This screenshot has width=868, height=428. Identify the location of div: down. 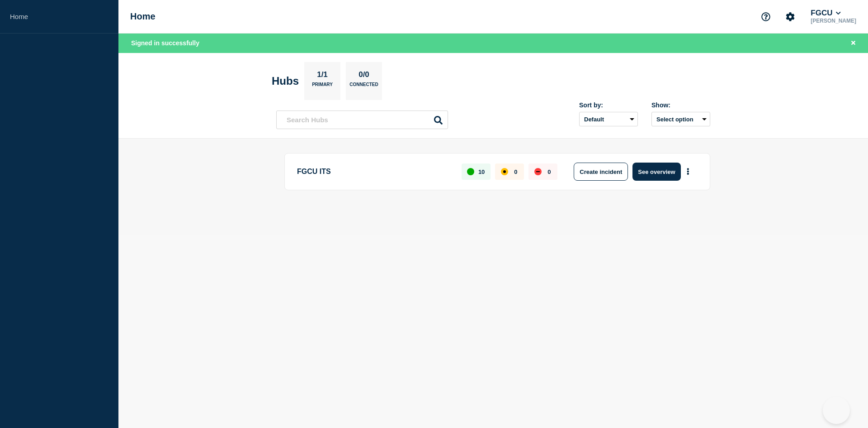
(538, 171).